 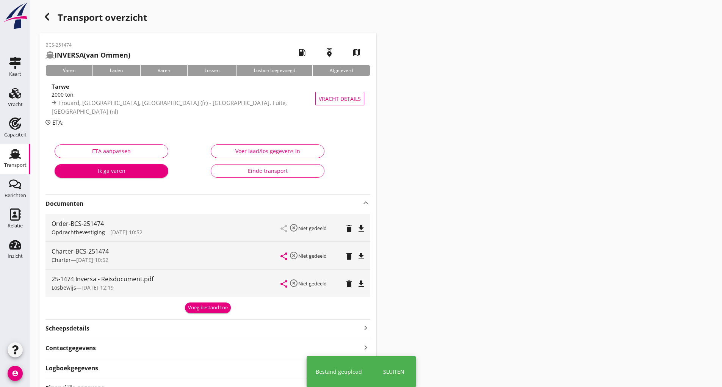 What do you see at coordinates (67, 328) in the screenshot?
I see `strong: Scheepsdetails` at bounding box center [67, 328].